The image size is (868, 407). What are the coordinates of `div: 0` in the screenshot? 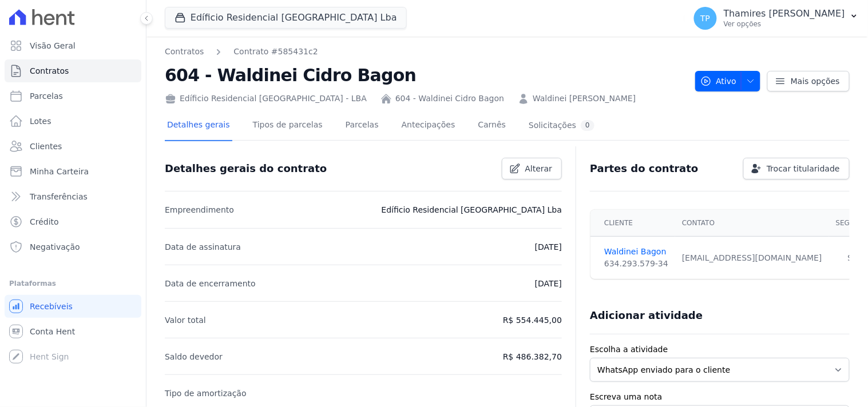 It's located at (587, 125).